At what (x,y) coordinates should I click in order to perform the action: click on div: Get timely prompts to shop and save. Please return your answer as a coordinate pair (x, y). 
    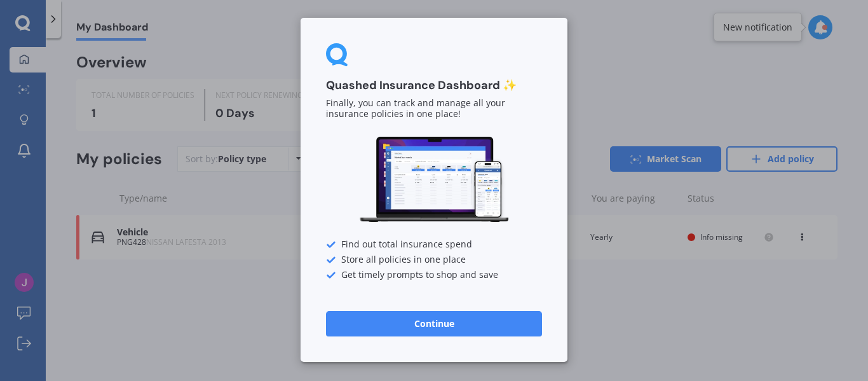
    Looking at the image, I should click on (434, 275).